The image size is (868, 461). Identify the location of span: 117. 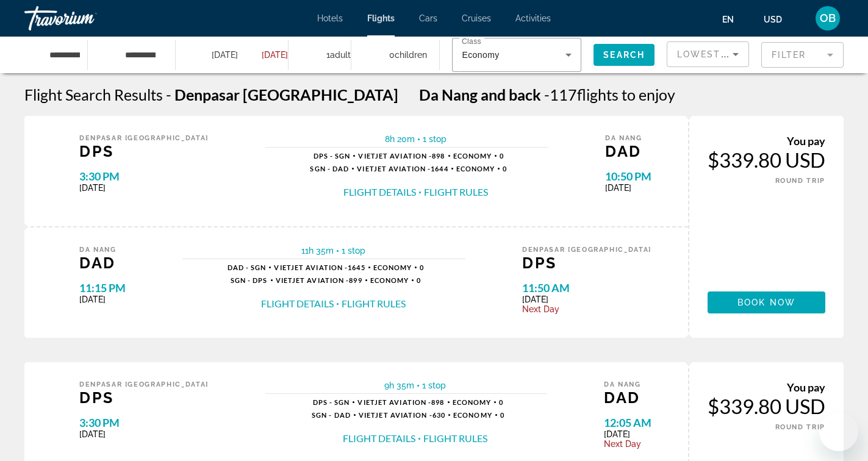
(561, 94).